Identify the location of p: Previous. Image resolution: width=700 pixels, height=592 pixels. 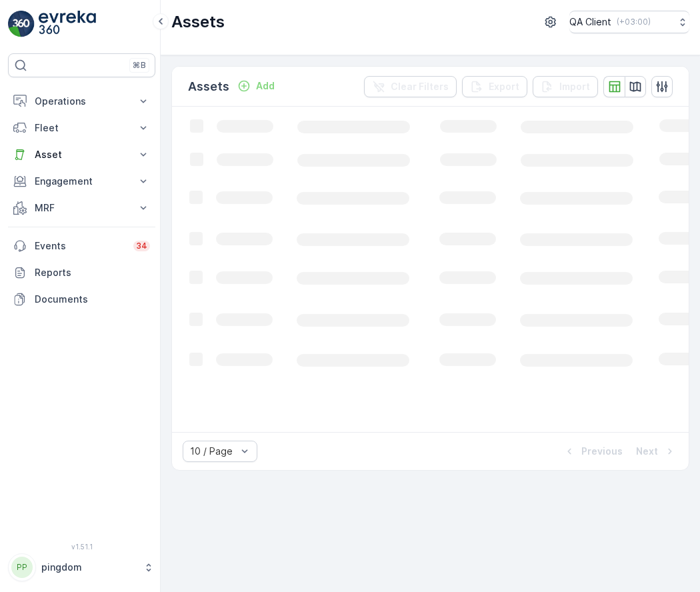
(602, 451).